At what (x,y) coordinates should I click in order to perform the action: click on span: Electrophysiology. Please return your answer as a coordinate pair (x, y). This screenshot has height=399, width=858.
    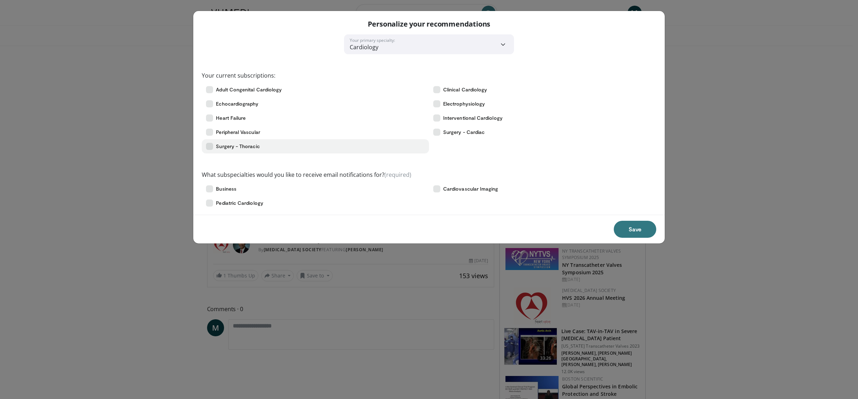
    Looking at the image, I should click on (464, 104).